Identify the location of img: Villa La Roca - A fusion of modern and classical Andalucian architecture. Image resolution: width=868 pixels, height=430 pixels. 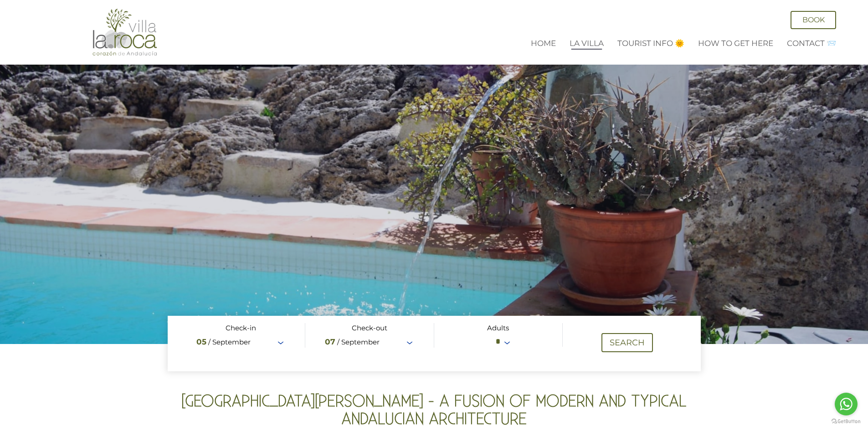
(125, 32).